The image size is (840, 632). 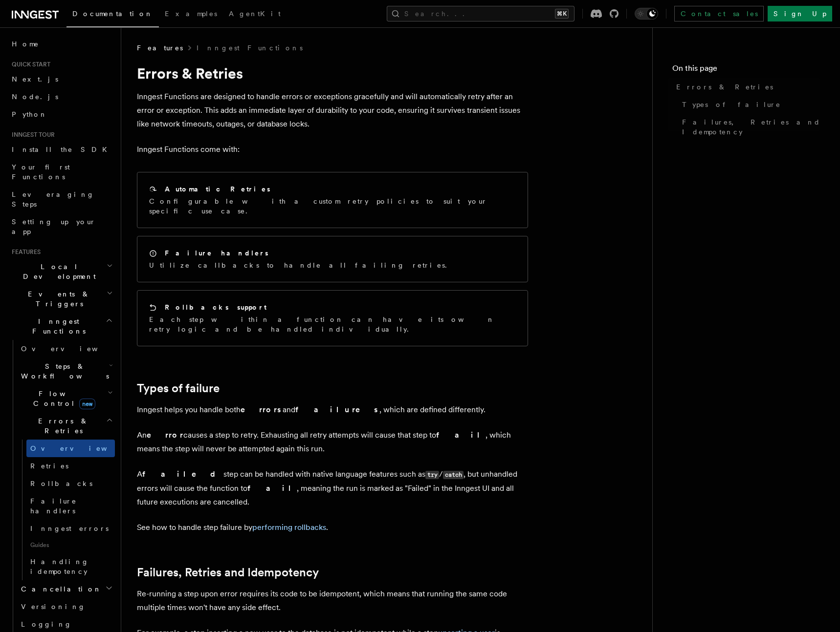 I want to click on span: Failures, Retries and Idempotency, so click(x=751, y=127).